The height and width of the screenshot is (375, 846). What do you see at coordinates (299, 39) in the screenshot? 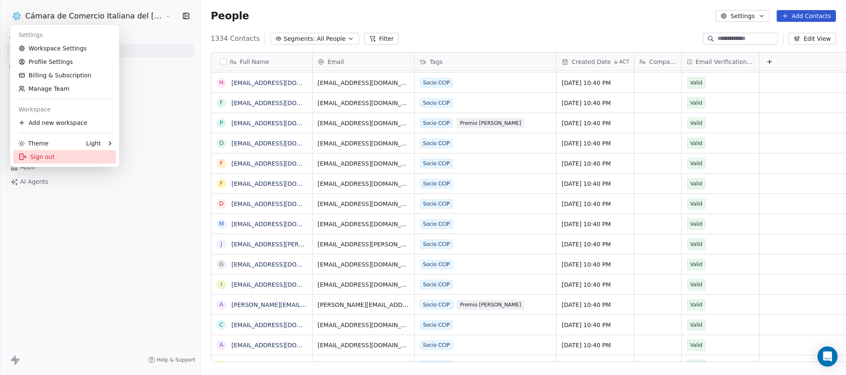
I see `span: Segments:` at bounding box center [299, 39].